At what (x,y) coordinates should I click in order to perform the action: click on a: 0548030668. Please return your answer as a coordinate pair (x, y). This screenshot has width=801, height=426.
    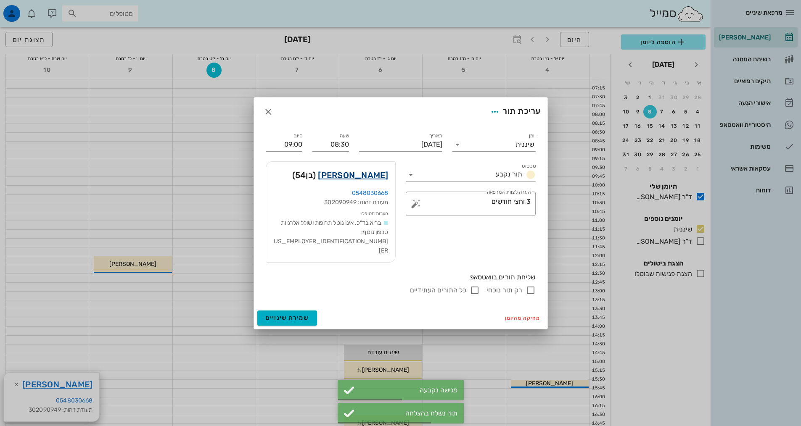
    Looking at the image, I should click on (370, 193).